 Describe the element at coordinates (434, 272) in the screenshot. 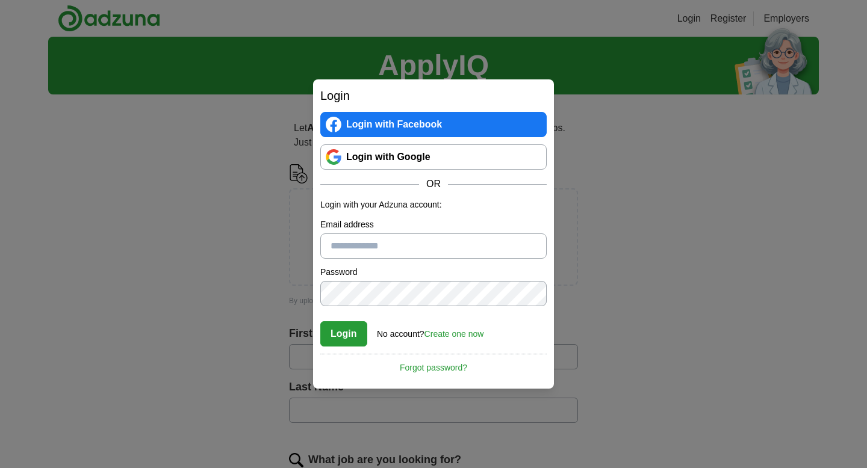

I see `label: Password` at that location.